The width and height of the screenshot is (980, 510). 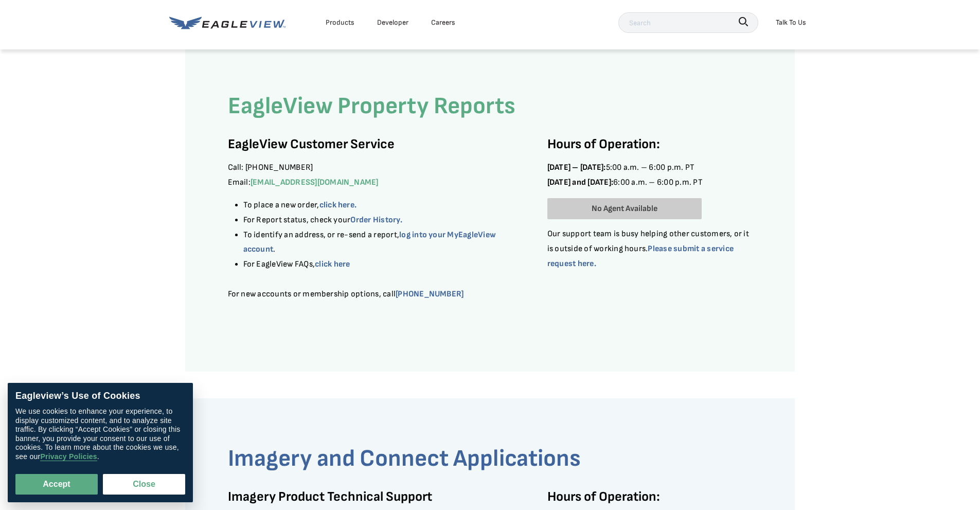 I want to click on h3: Imagery and Connect Applications, so click(x=451, y=459).